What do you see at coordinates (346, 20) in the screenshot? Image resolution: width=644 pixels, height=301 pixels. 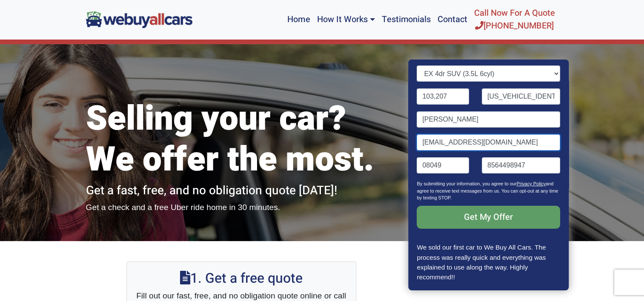 I see `a: How It Works` at bounding box center [346, 20].